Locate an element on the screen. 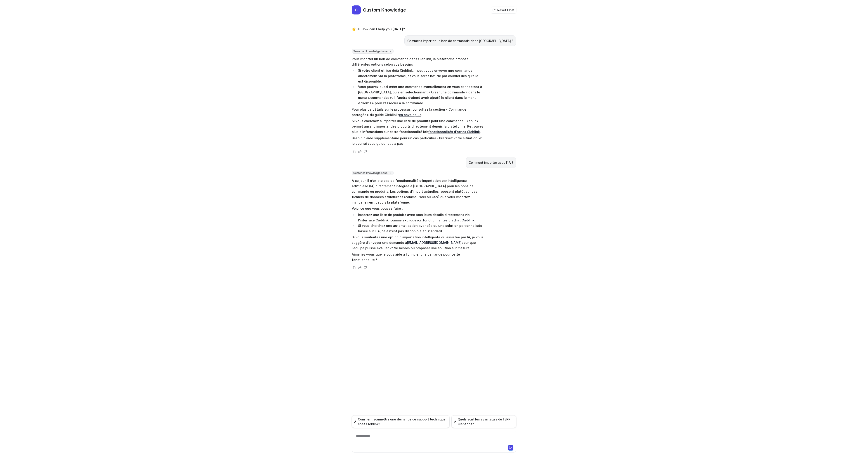 The image size is (868, 458). span: C is located at coordinates (356, 10).